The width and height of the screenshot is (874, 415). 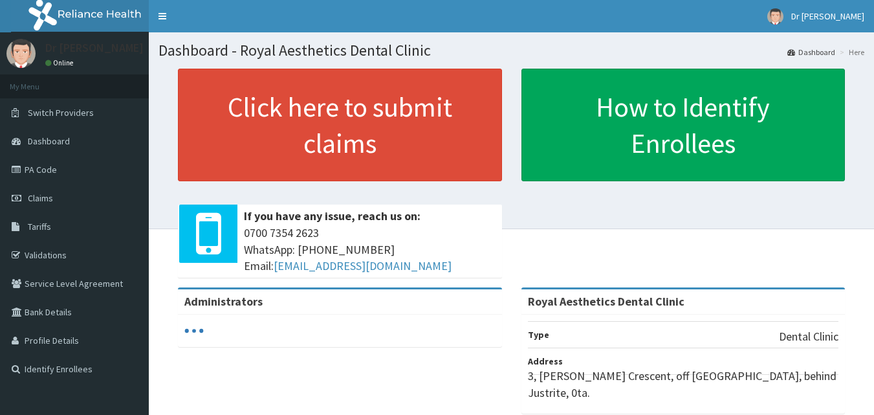 I want to click on span: Tariffs, so click(x=39, y=227).